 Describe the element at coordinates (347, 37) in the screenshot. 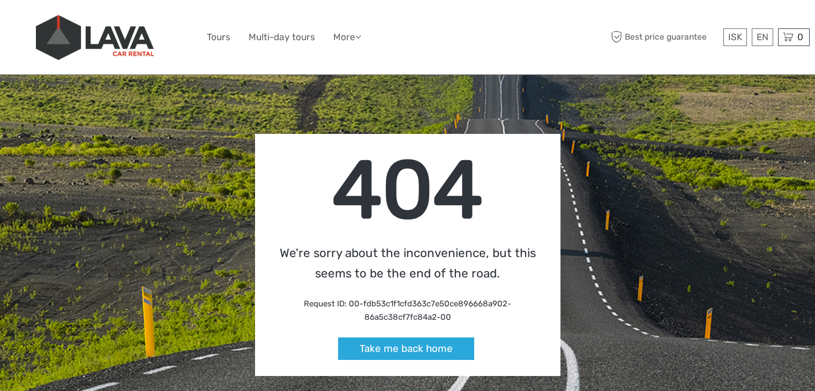

I see `a: More` at that location.